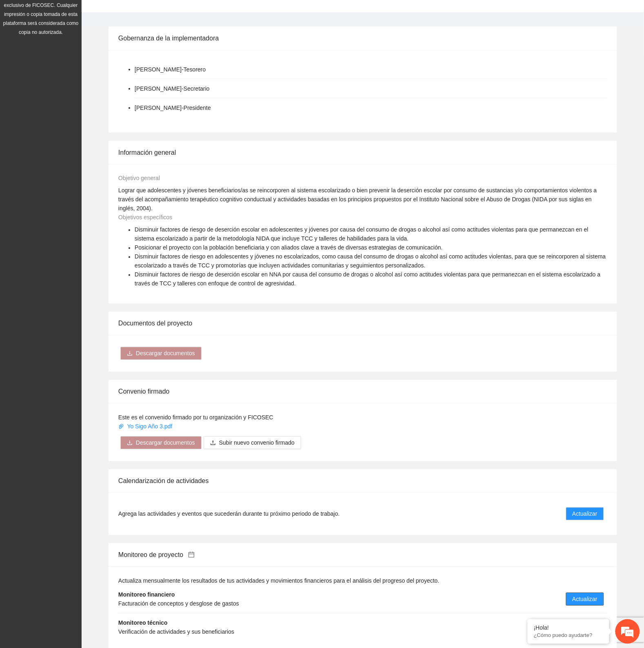 This screenshot has width=644, height=648. Describe the element at coordinates (363, 323) in the screenshot. I see `div: Documentos del proyecto` at that location.